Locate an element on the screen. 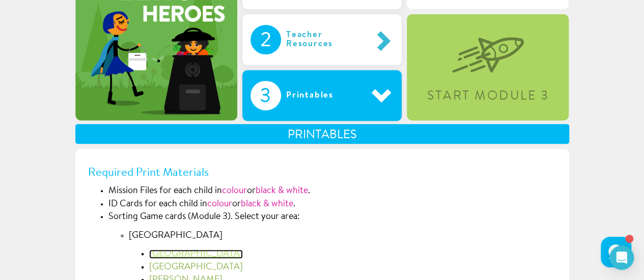 The width and height of the screenshot is (644, 280). h4: Required Print Materials is located at coordinates (322, 174).